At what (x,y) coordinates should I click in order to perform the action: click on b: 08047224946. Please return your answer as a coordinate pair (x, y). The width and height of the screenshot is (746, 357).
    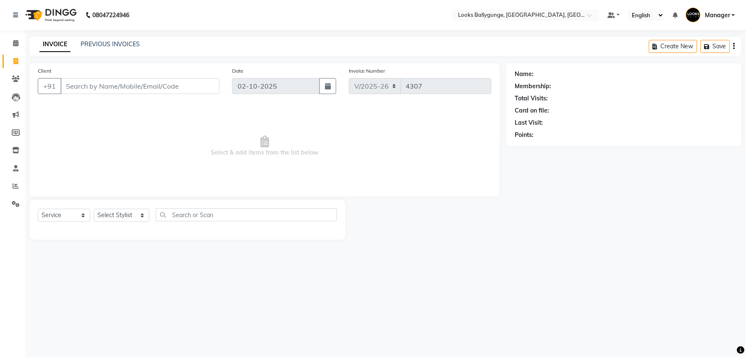
    Looking at the image, I should click on (111, 15).